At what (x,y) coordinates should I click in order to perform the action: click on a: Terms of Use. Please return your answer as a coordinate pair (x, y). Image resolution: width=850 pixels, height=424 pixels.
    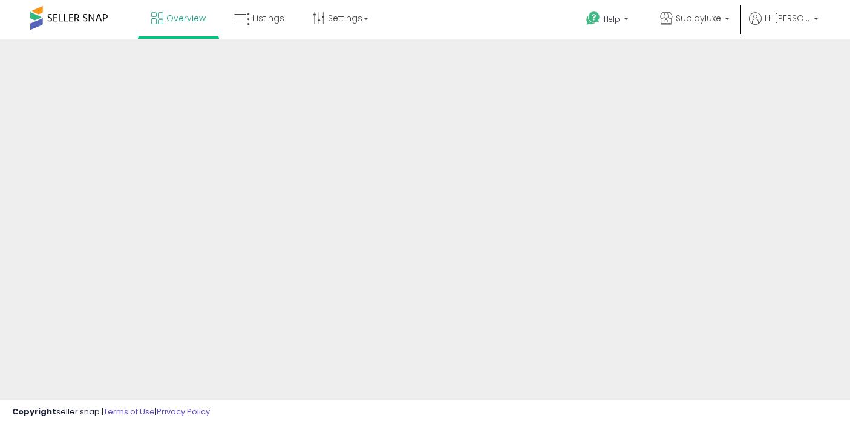
    Looking at the image, I should click on (129, 411).